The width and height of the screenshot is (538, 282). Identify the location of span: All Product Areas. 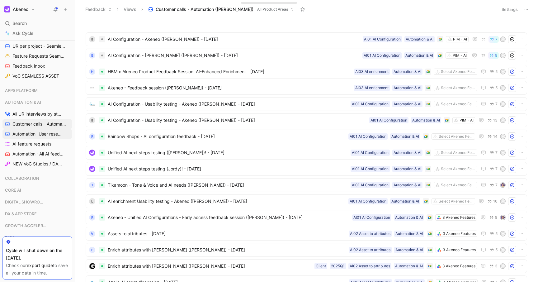
(273, 9).